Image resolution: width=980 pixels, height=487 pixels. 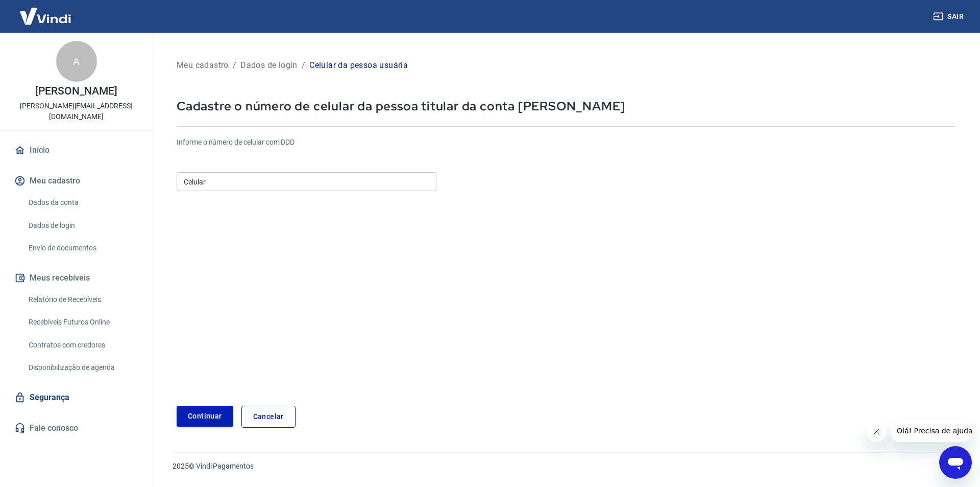 I want to click on a: Início, so click(x=76, y=150).